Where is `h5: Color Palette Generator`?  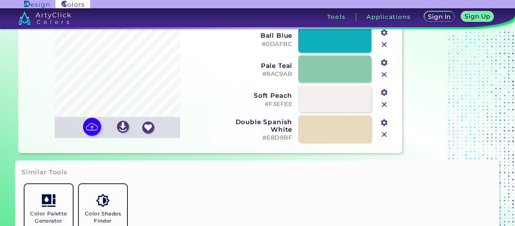 h5: Color Palette Generator is located at coordinates (49, 217).